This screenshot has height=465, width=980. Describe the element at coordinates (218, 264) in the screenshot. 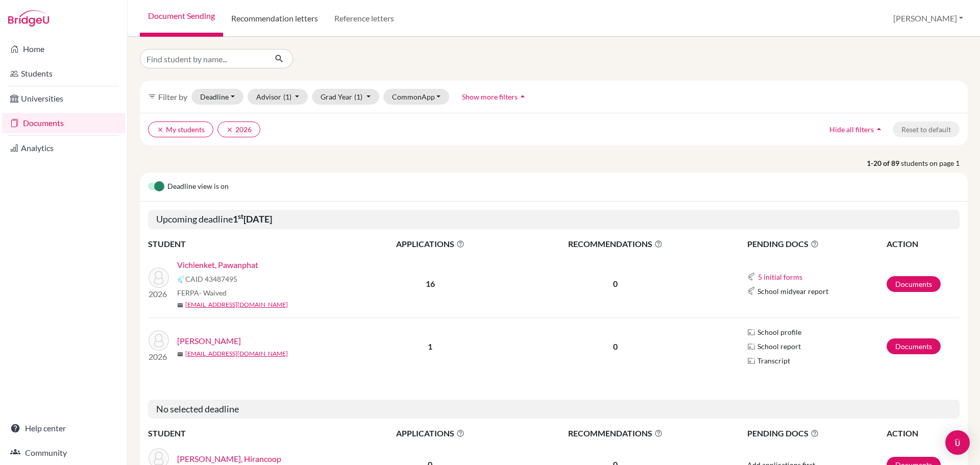

I see `a: Vichienket, Pawanphat` at that location.